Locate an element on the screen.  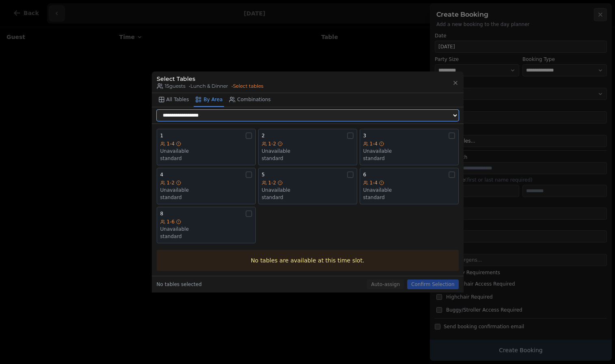
button: 51-2Unavailablestandard is located at coordinates (308, 186).